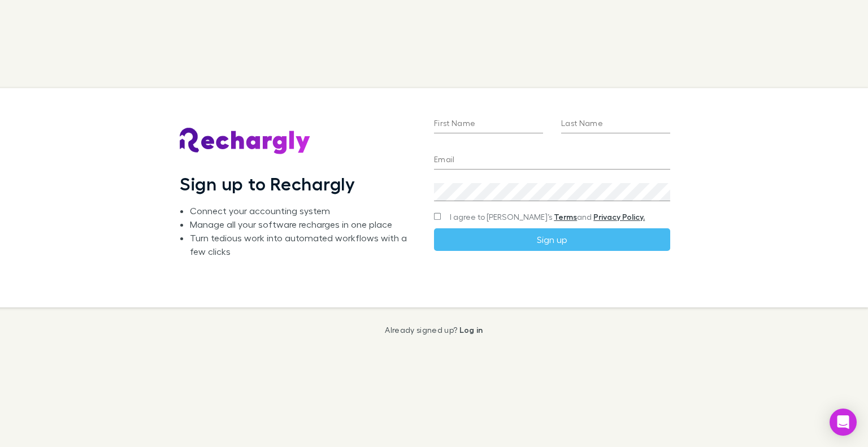 The height and width of the screenshot is (447, 868). What do you see at coordinates (434, 330) in the screenshot?
I see `p: Already signed up?` at bounding box center [434, 330].